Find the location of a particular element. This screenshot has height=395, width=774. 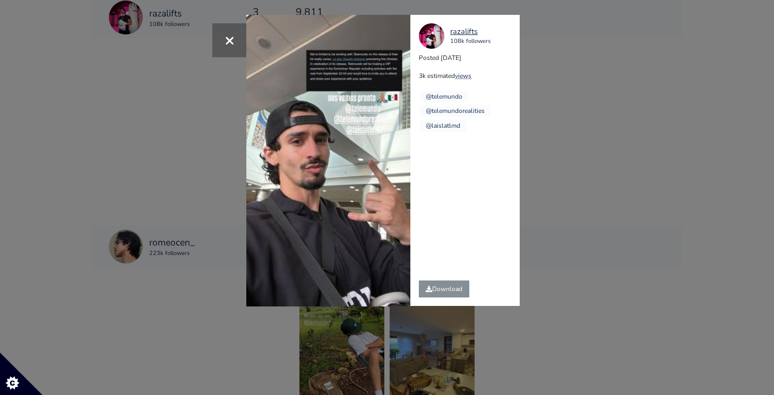

a: @telemundorealities is located at coordinates (455, 111).